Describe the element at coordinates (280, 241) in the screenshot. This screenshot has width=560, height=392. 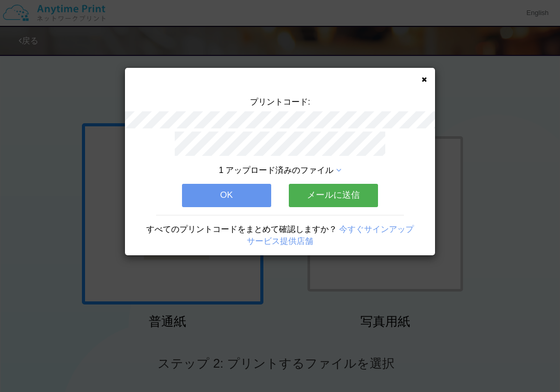
I see `a: サービス提供店舗` at that location.